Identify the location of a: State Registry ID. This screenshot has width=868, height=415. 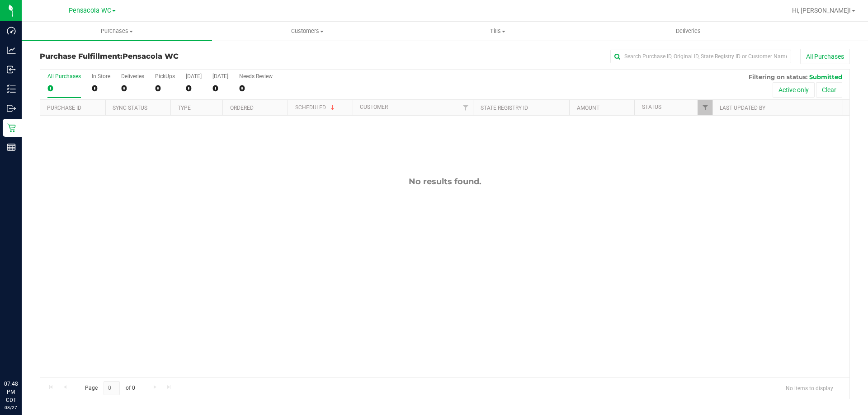
(504, 108).